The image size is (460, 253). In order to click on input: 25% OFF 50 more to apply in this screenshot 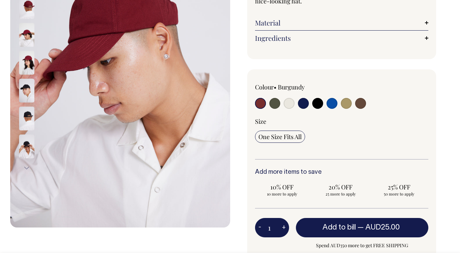, I will do `click(399, 190)`.